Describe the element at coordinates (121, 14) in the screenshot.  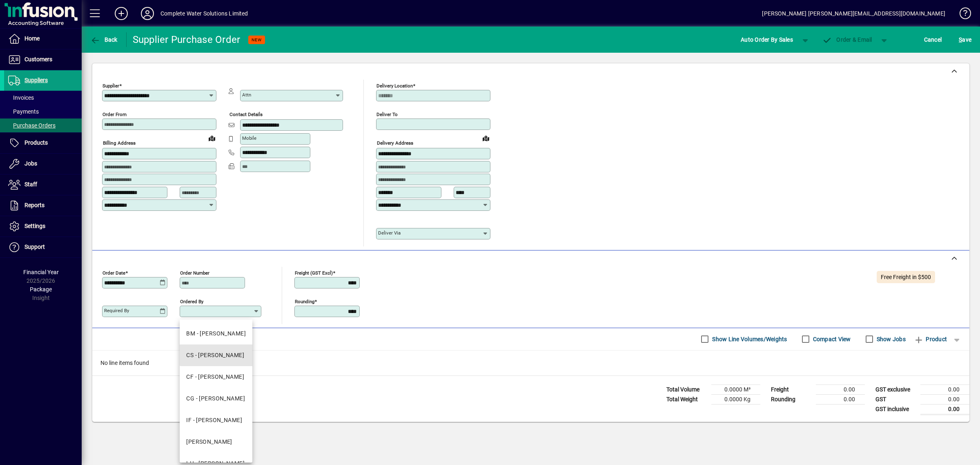
I see `button: Add` at that location.